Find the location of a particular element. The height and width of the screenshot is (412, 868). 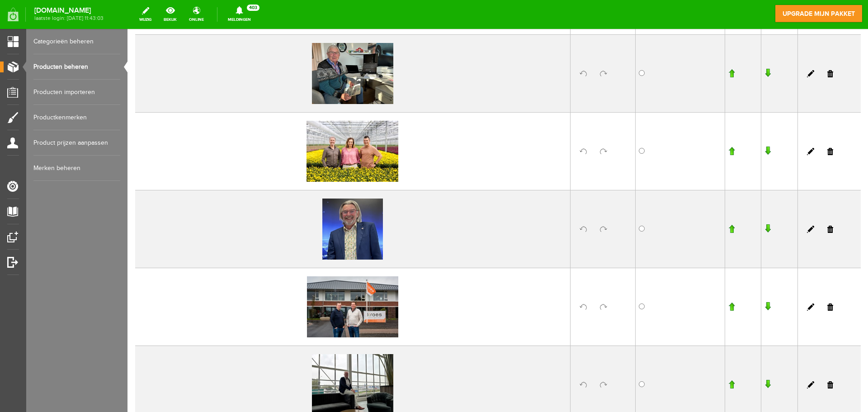

img: 1.jpg is located at coordinates (225, 44).